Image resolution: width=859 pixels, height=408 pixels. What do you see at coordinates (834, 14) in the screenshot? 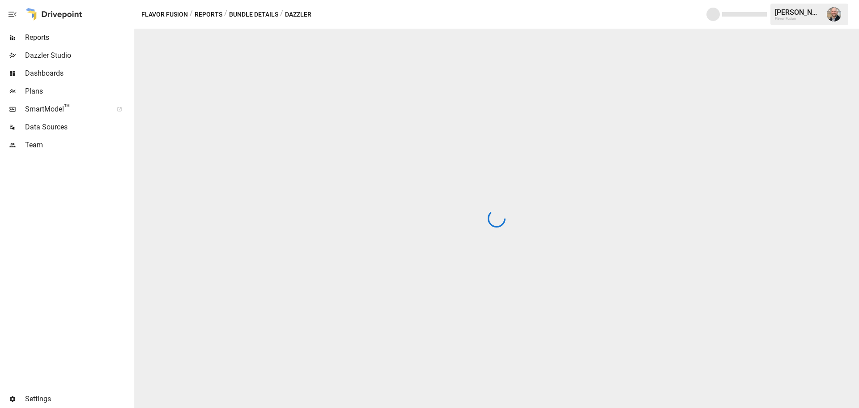
I see `button: Dustin Jacobson` at bounding box center [834, 14].